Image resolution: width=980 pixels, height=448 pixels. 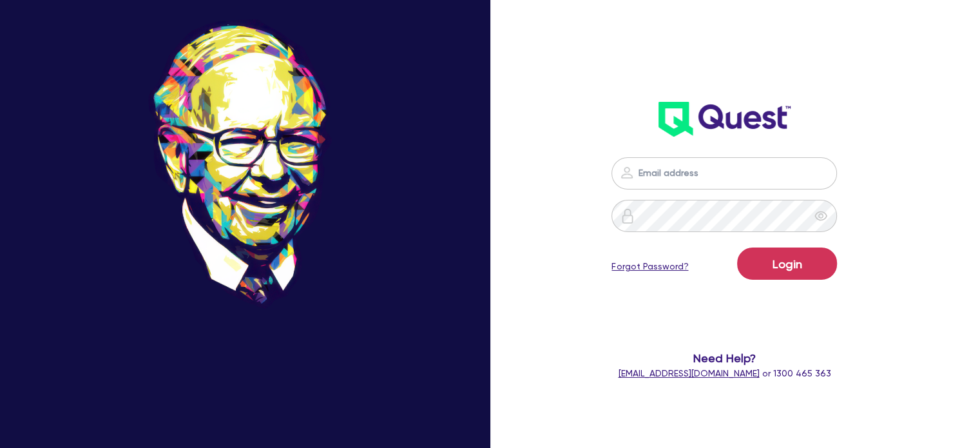 I want to click on img: wH2k97JdezQIQAAAABJRU5ErkJggg==, so click(x=725, y=119).